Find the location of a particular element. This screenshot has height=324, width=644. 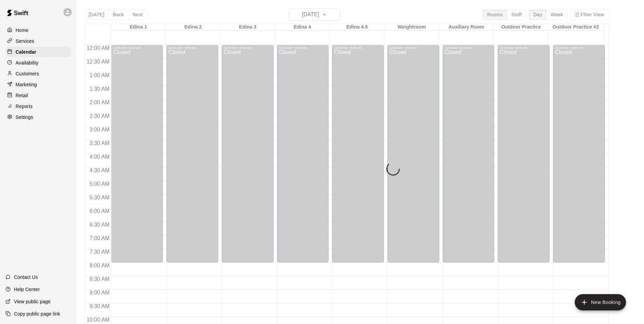

p: Availability is located at coordinates (27, 63).